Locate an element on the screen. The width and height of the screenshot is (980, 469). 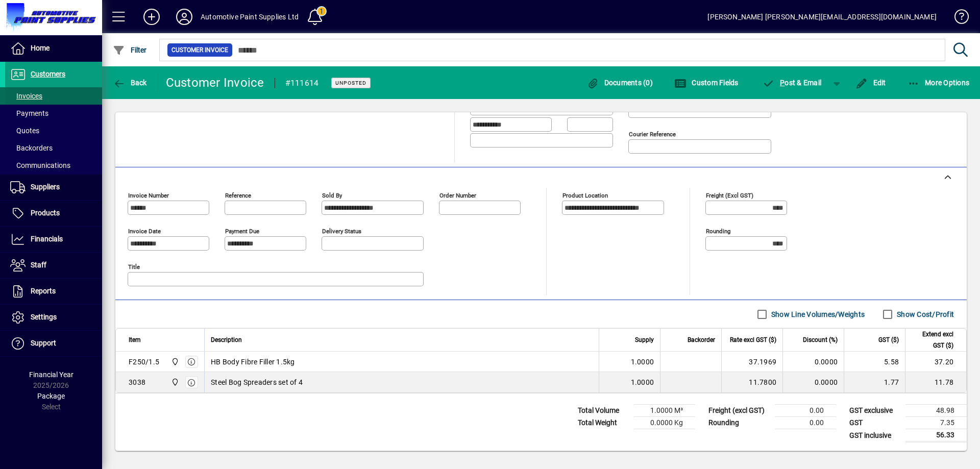
mat-label: Order number is located at coordinates (458, 196).